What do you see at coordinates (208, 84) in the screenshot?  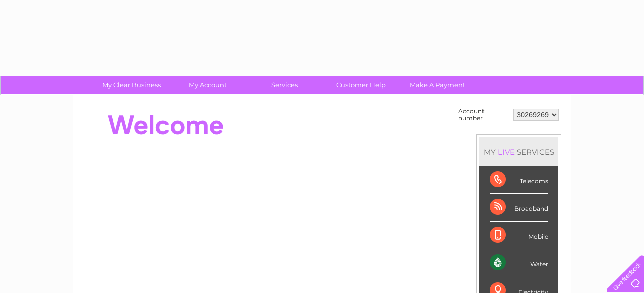 I see `a: My Account` at bounding box center [208, 84].